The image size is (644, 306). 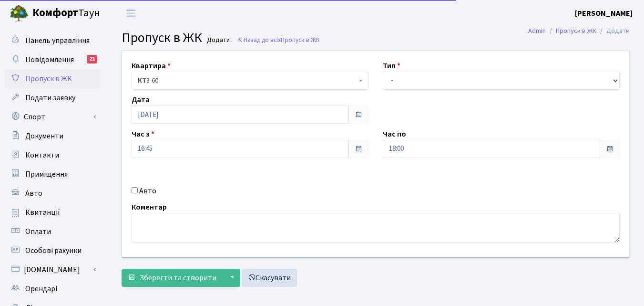 What do you see at coordinates (41, 289) in the screenshot?
I see `span: Орендарі` at bounding box center [41, 289].